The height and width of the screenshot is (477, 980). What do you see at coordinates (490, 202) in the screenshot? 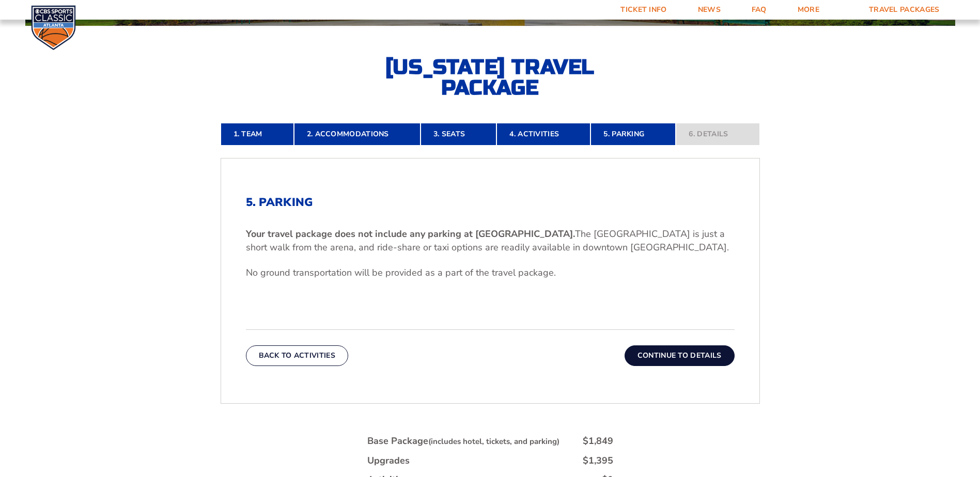
I see `h2: 5. Parking` at bounding box center [490, 202].